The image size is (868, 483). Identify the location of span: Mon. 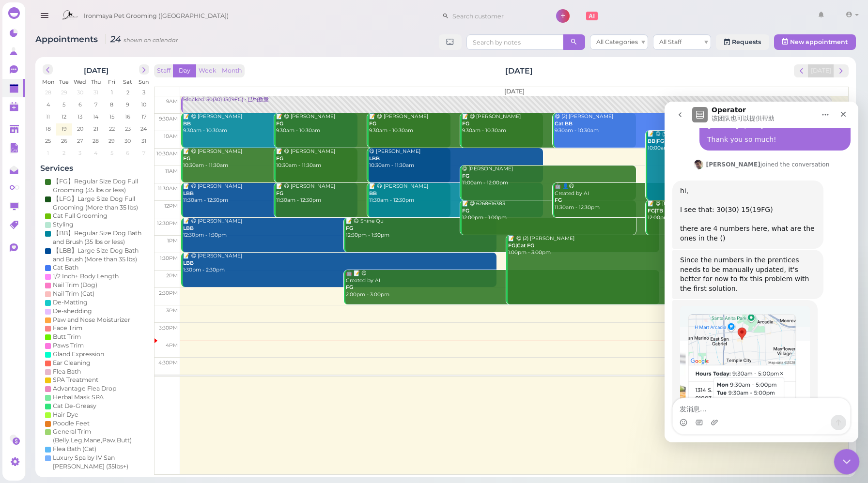
(48, 82).